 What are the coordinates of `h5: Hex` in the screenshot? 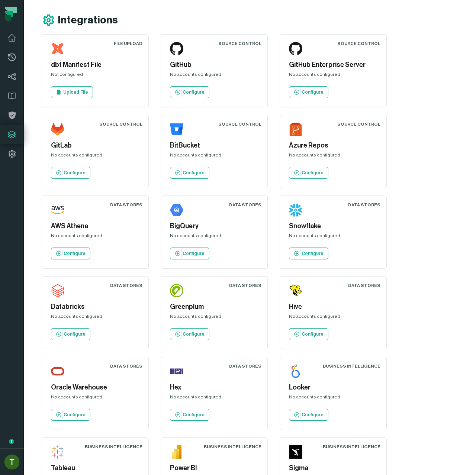 It's located at (214, 387).